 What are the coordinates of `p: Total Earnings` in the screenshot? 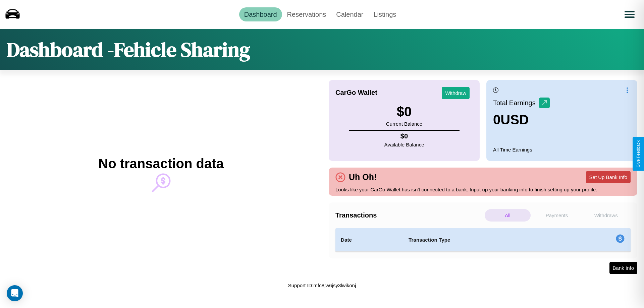 It's located at (516, 103).